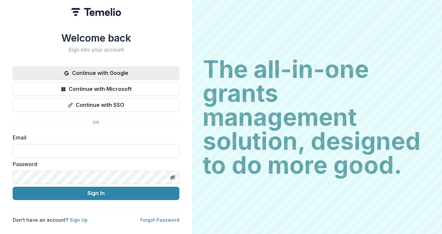 This screenshot has width=442, height=234. What do you see at coordinates (96, 73) in the screenshot?
I see `button: Continue with Google` at bounding box center [96, 73].